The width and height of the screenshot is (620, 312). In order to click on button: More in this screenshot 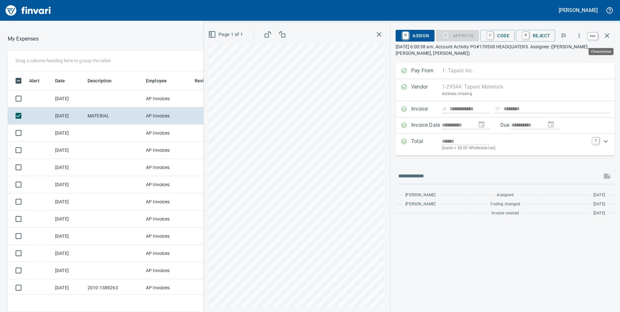, I will do `click(579, 36)`.